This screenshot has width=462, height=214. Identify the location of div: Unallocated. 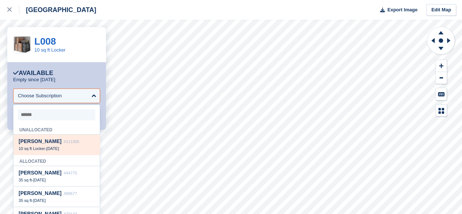
(57, 129).